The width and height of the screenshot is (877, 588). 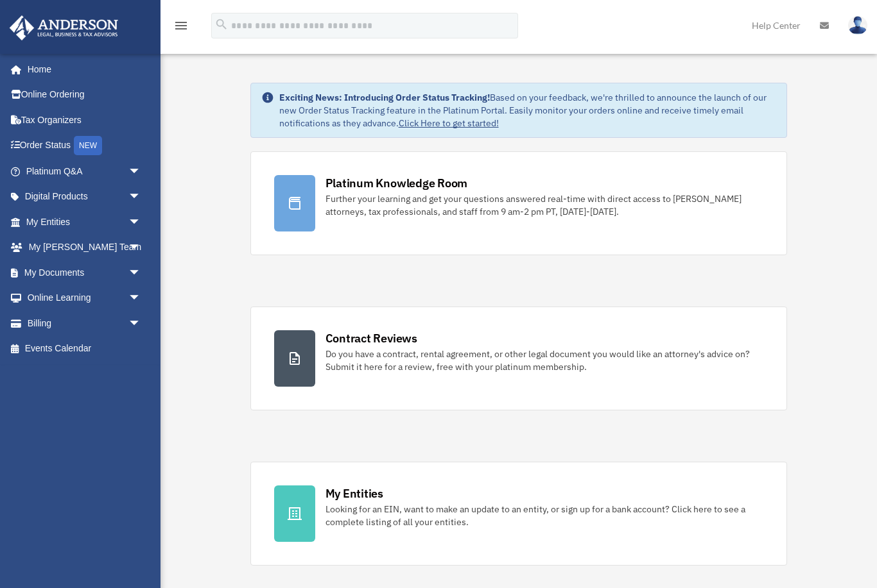 I want to click on a: Contract Reviews Do you have a contract, rental agreement, or other legal document you would like..., so click(x=519, y=358).